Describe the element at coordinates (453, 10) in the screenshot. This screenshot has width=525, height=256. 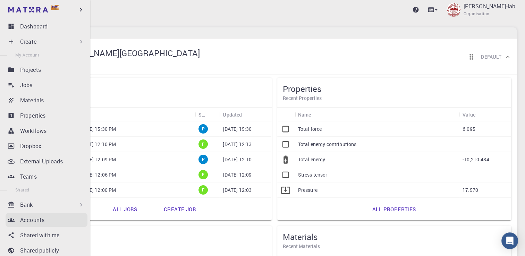
I see `img: Jayavel-lab` at that location.